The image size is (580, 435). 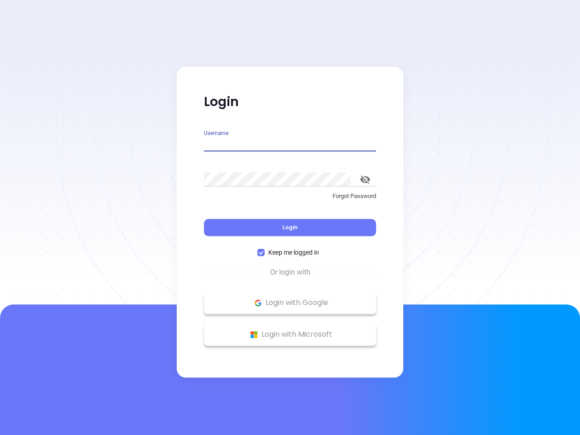 What do you see at coordinates (290, 196) in the screenshot?
I see `p: Forgot Password` at bounding box center [290, 196].